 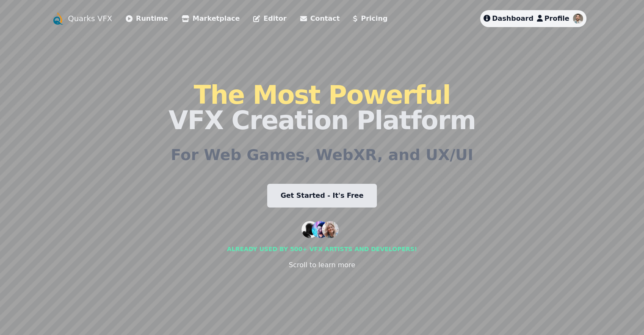 I want to click on span: Dashboard, so click(x=513, y=18).